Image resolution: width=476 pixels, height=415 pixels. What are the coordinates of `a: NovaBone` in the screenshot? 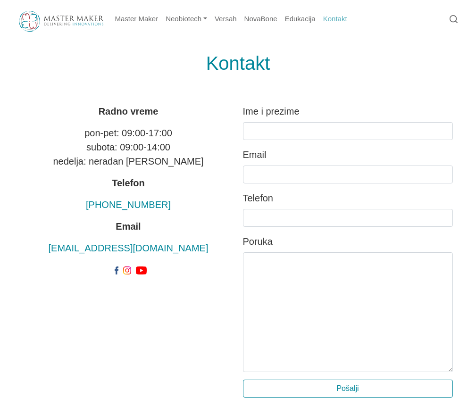 It's located at (261, 19).